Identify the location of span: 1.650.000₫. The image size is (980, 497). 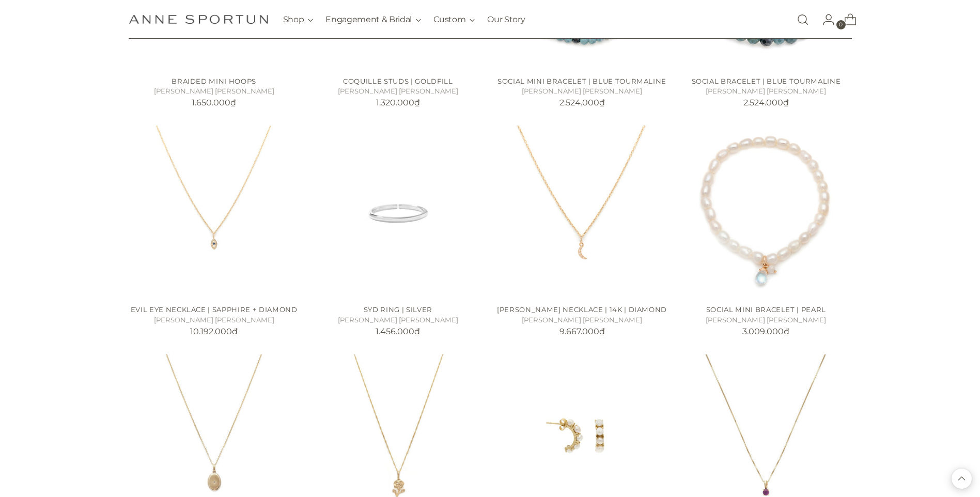
(214, 102).